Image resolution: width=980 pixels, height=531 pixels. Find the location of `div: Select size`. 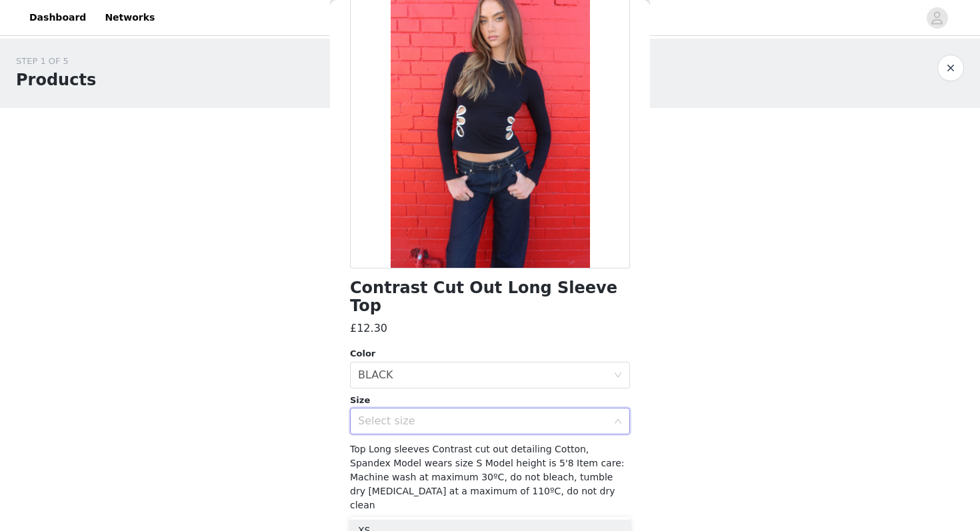

div: Select size is located at coordinates (483, 421).